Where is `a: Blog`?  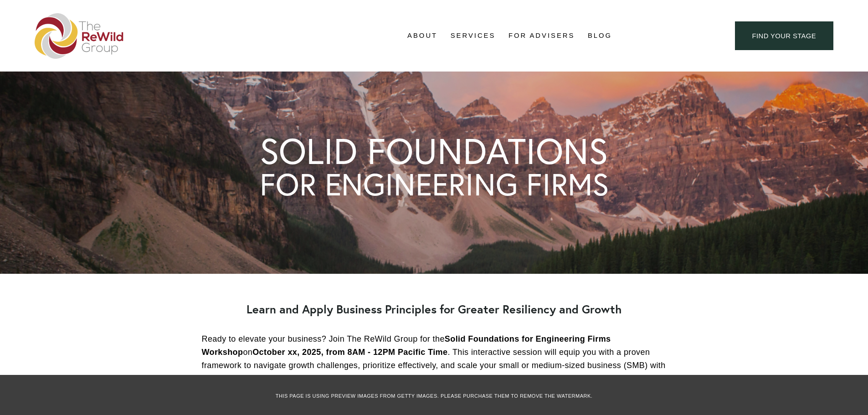
a: Blog is located at coordinates (600, 36).